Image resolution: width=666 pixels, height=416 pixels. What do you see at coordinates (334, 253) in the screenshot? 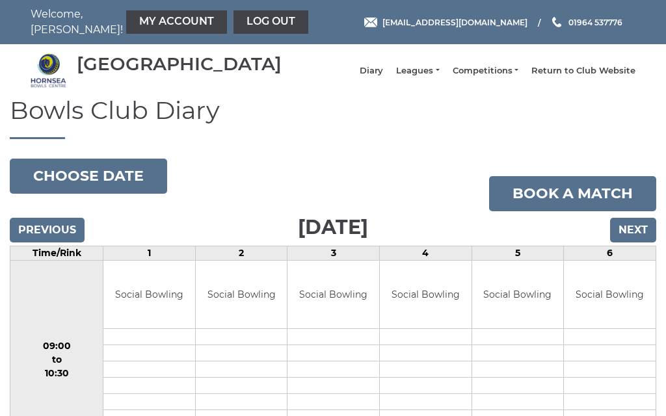
I see `td: 3` at bounding box center [334, 253].